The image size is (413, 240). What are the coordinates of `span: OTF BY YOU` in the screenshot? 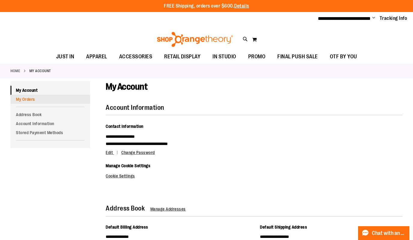 It's located at (343, 56).